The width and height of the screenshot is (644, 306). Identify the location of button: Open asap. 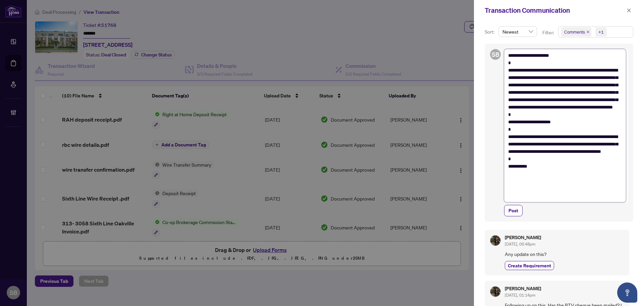
(627, 292).